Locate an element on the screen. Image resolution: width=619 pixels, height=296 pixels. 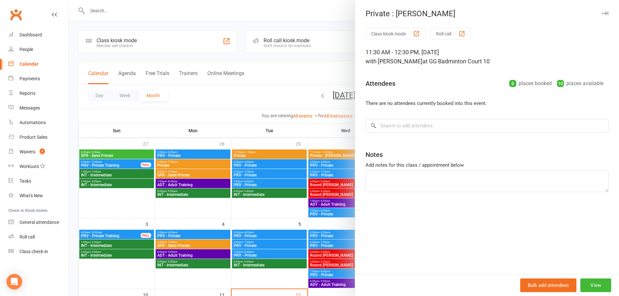
button: Bulk add attendees is located at coordinates (548, 285).